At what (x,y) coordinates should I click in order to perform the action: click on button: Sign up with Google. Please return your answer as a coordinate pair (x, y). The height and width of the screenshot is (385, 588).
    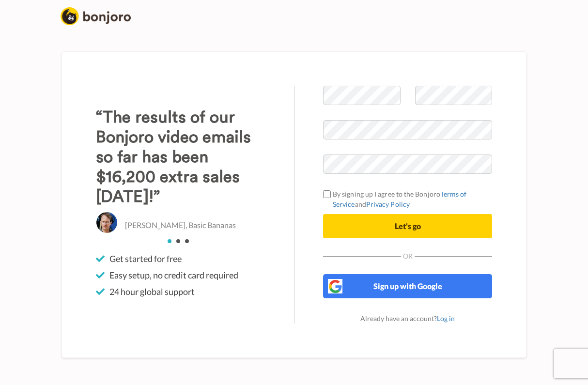
    Looking at the image, I should click on (408, 286).